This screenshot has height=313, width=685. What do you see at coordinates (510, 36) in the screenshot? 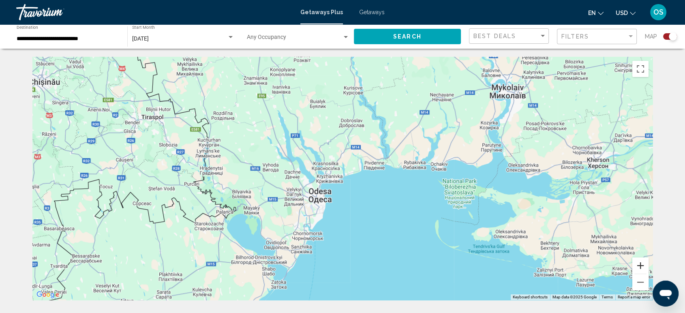
I see `mat-select: Sort by` at bounding box center [510, 36].